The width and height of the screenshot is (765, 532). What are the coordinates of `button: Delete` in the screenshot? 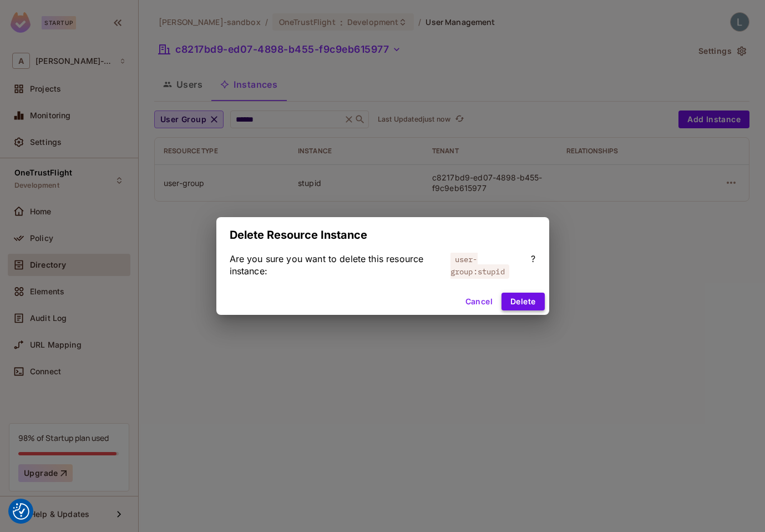 It's located at (522, 302).